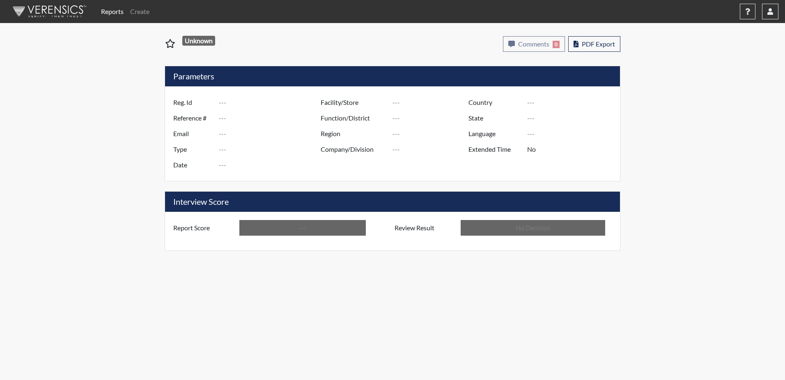  What do you see at coordinates (495, 149) in the screenshot?
I see `label: Extended Time` at bounding box center [495, 149].